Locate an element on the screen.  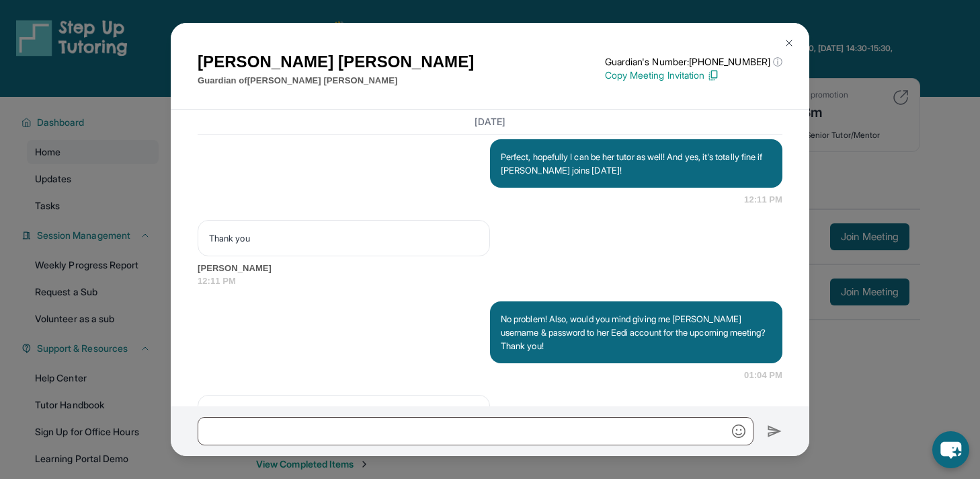
p: Copy Meeting Invitation is located at coordinates (694, 75).